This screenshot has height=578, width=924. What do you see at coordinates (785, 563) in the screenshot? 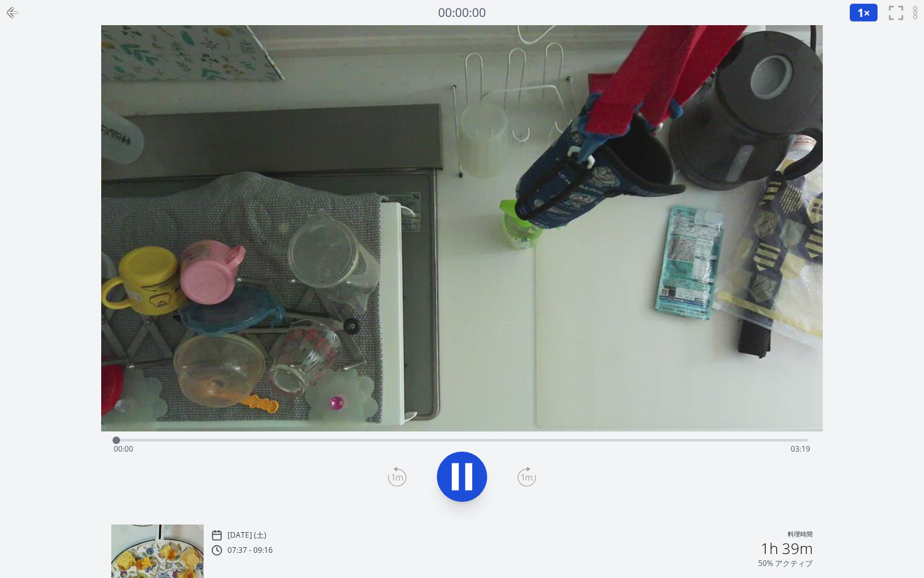
I see `p: 50% アクティブ` at bounding box center [785, 563].